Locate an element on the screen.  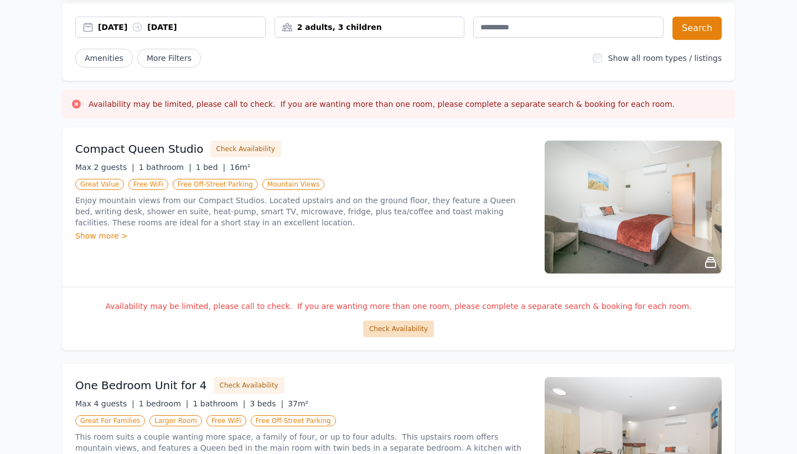
span: Mountain Views is located at coordinates (293, 184).